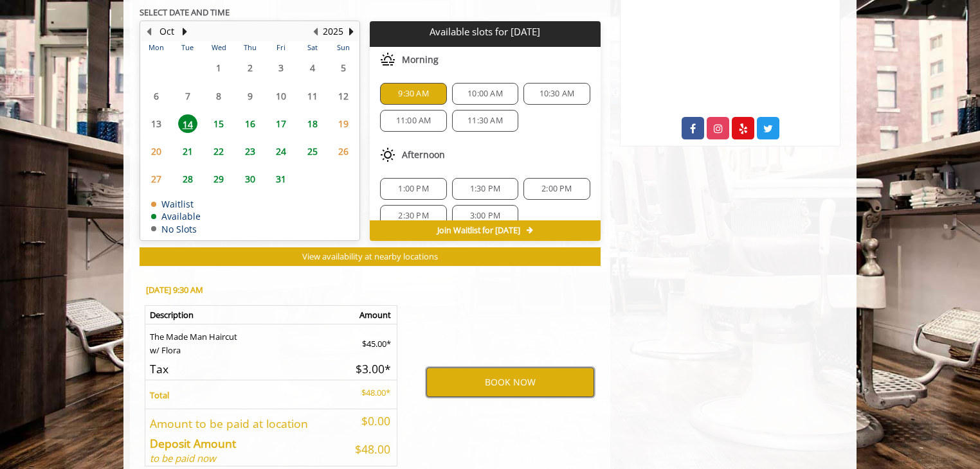 The height and width of the screenshot is (469, 980). I want to click on td: Select day21, so click(187, 151).